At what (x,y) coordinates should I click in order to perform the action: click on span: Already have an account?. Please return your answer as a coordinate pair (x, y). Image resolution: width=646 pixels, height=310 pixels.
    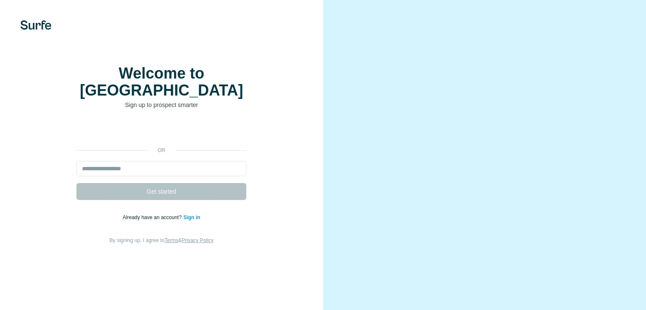
    Looking at the image, I should click on (153, 217).